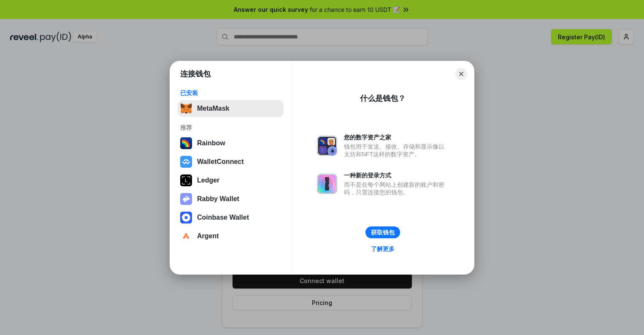 The image size is (644, 335). Describe the element at coordinates (383, 249) in the screenshot. I see `a: 了解更多` at that location.